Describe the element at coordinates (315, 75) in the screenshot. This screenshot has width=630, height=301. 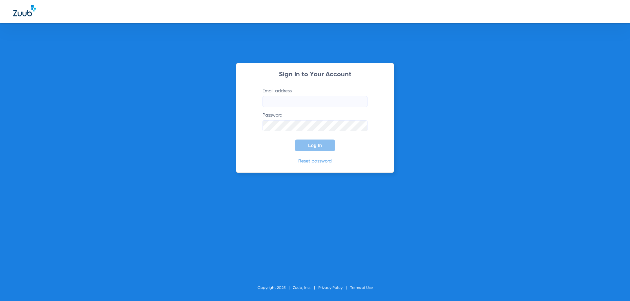
I see `h2: Sign In to Your Account` at that location.